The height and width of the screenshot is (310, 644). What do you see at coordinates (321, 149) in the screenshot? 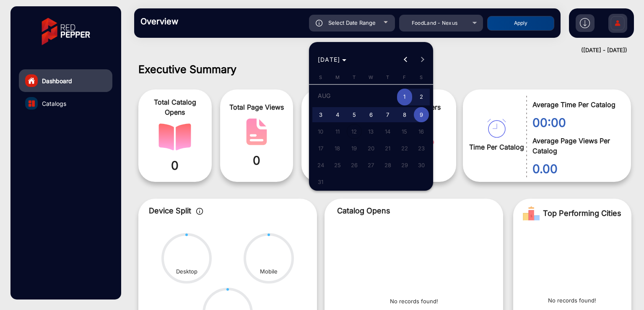
I see `span: 17` at bounding box center [321, 149].